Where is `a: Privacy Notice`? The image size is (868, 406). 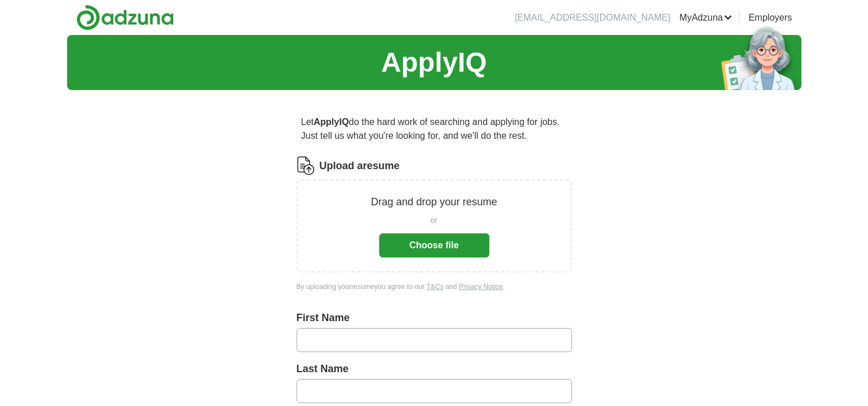
a: Privacy Notice is located at coordinates (480, 287).